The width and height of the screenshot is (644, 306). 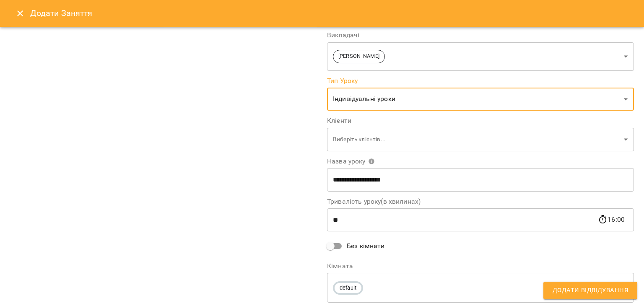 What do you see at coordinates (480, 121) in the screenshot?
I see `label: Клієнти` at bounding box center [480, 121].